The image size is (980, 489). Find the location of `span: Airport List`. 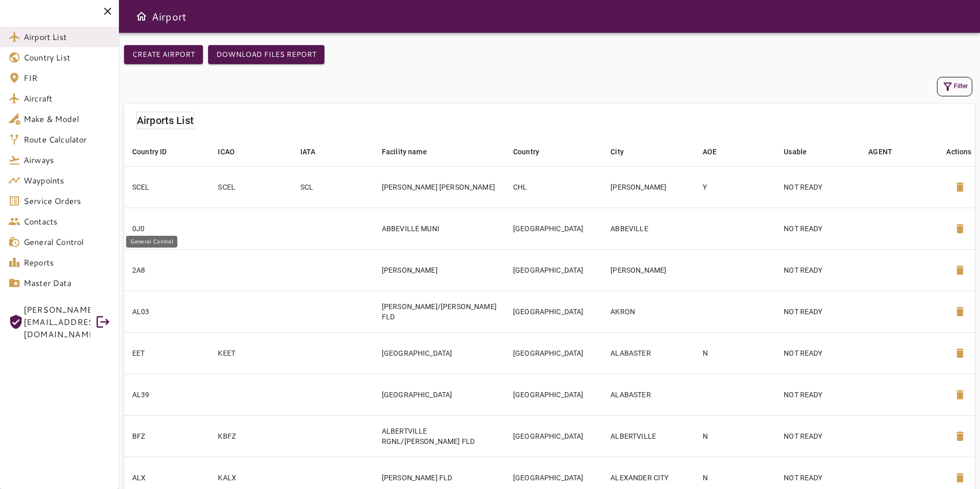

span: Airport List is located at coordinates (67, 37).